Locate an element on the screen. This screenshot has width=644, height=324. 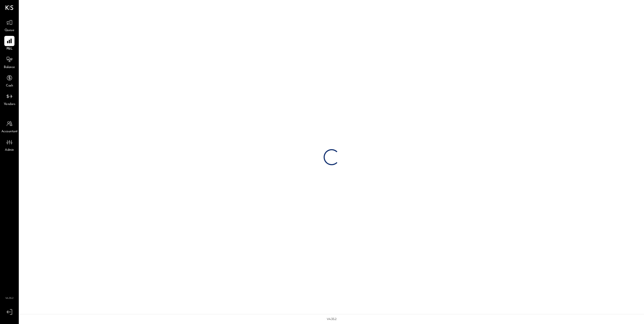
span: Cash is located at coordinates (10, 86).